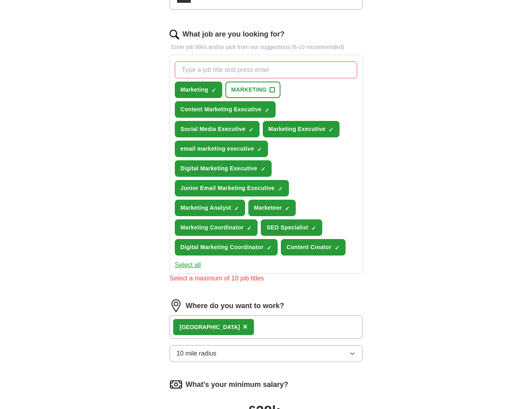 This screenshot has height=409, width=532. What do you see at coordinates (213, 129) in the screenshot?
I see `span: Social Media Executive` at bounding box center [213, 129].